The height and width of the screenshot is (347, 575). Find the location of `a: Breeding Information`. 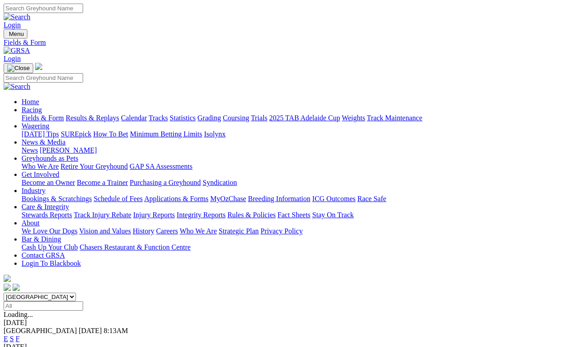

a: Breeding Information is located at coordinates (279, 199).